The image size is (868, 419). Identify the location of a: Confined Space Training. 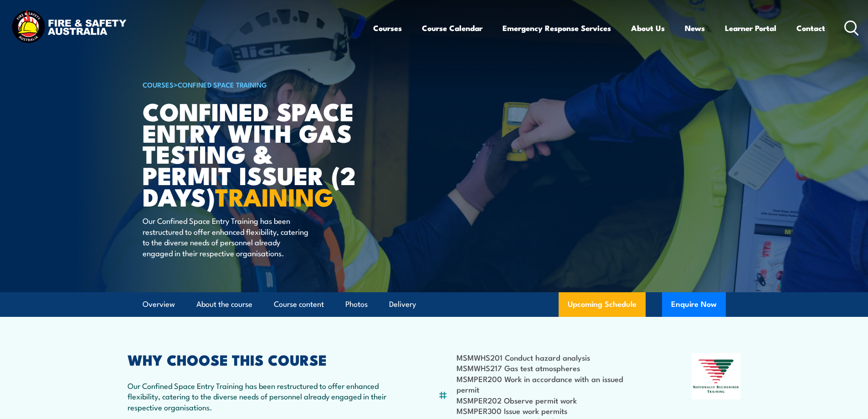
(222, 85).